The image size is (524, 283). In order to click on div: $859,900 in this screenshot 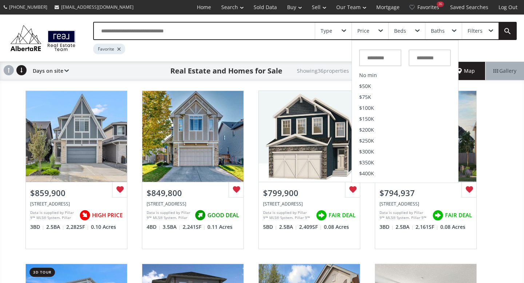, I will do `click(76, 193)`.